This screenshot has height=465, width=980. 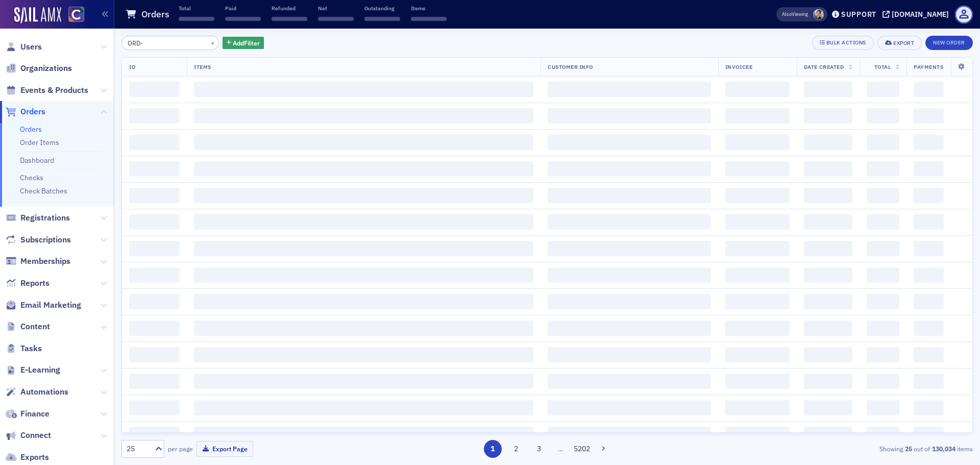 What do you see at coordinates (27, 414) in the screenshot?
I see `a: Finance` at bounding box center [27, 414].